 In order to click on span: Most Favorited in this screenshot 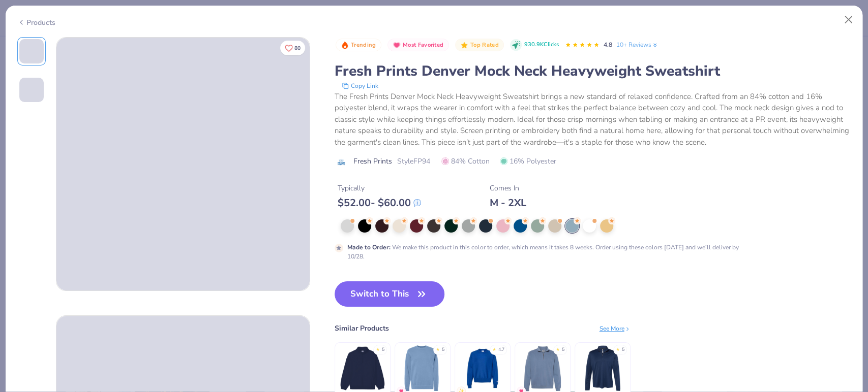, I will do `click(423, 44)`.